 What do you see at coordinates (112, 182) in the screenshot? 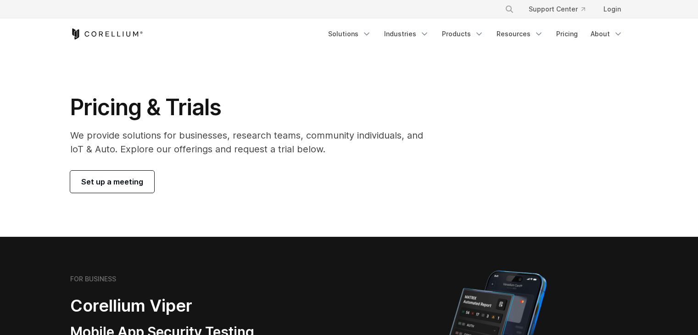
I see `span: Set up a meeting` at bounding box center [112, 182].